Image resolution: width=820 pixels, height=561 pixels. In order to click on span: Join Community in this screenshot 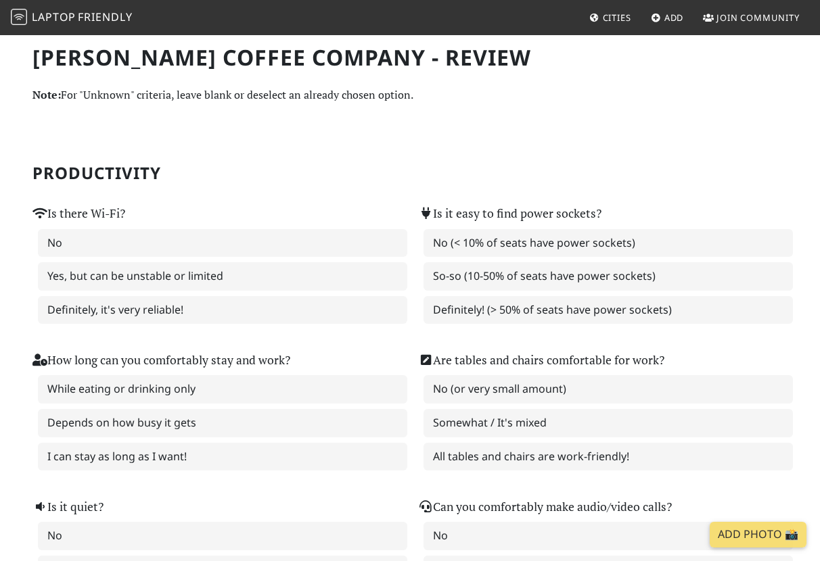, I will do `click(757, 18)`.